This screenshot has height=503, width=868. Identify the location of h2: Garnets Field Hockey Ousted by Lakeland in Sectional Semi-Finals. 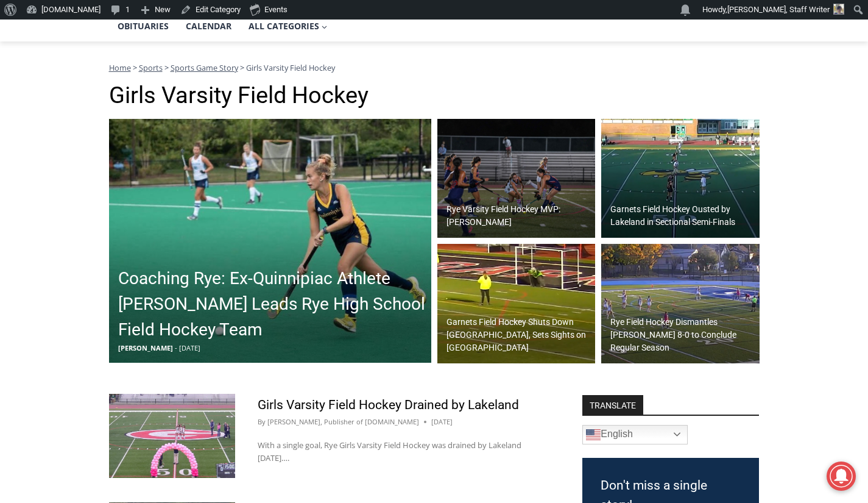
(684, 216).